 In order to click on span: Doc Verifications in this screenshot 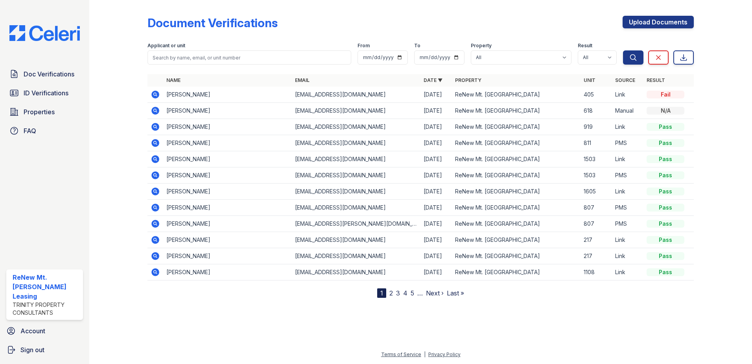, I will do `click(49, 74)`.